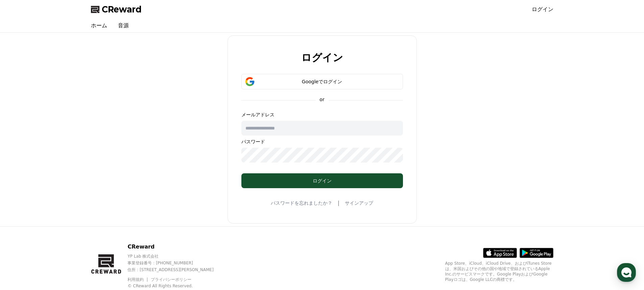 This screenshot has width=644, height=290. What do you see at coordinates (108, 227) in the screenshot?
I see `span: Settings` at bounding box center [108, 227].